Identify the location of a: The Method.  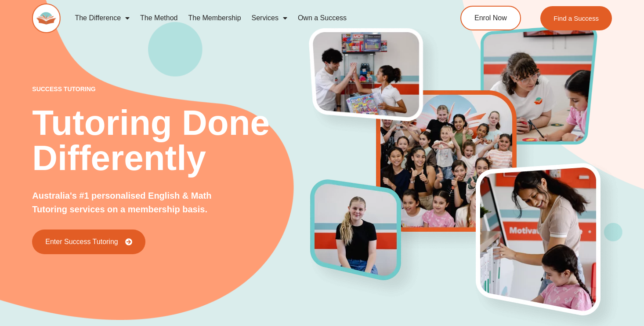
(158, 18).